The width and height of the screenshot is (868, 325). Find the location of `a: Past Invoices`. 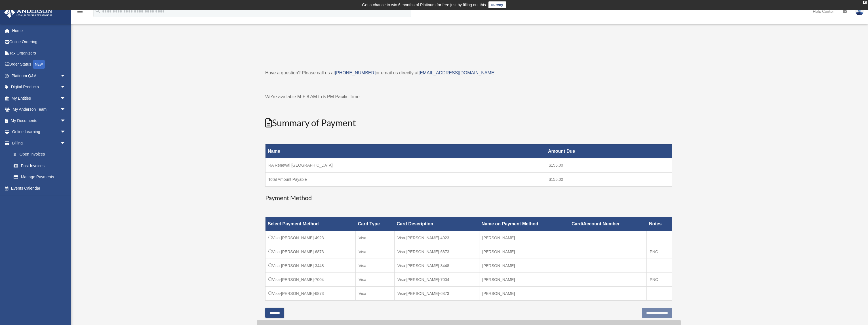

a: Past Invoices is located at coordinates (40, 166).